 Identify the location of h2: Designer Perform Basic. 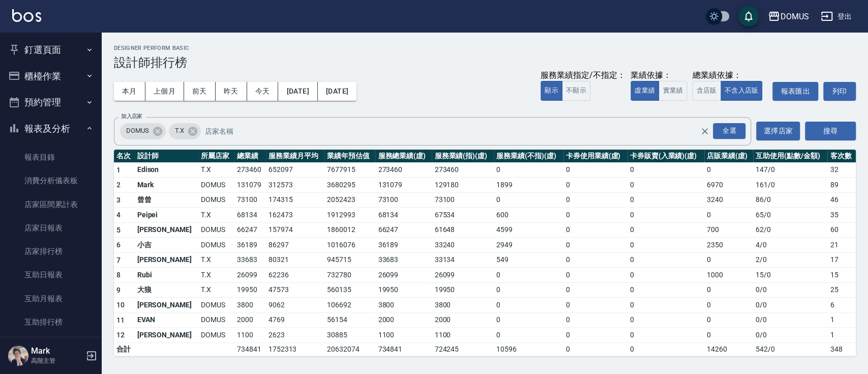
(484, 48).